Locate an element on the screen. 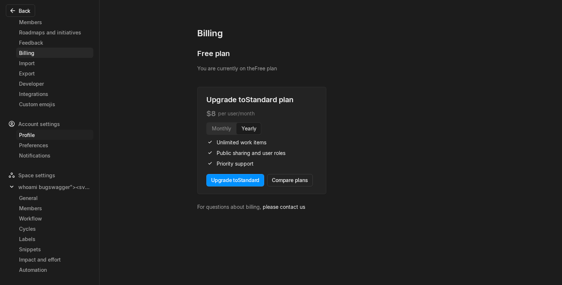  div: Account settings is located at coordinates (49, 124).